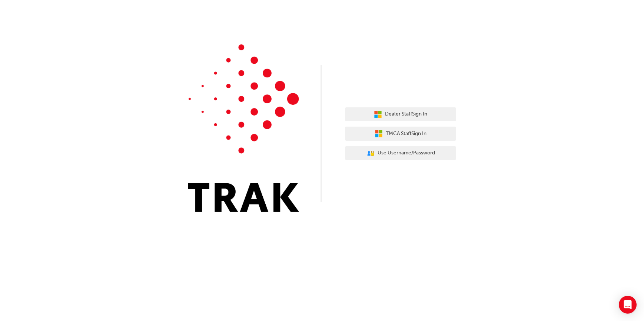  I want to click on div: Open Intercom Messenger, so click(627, 305).